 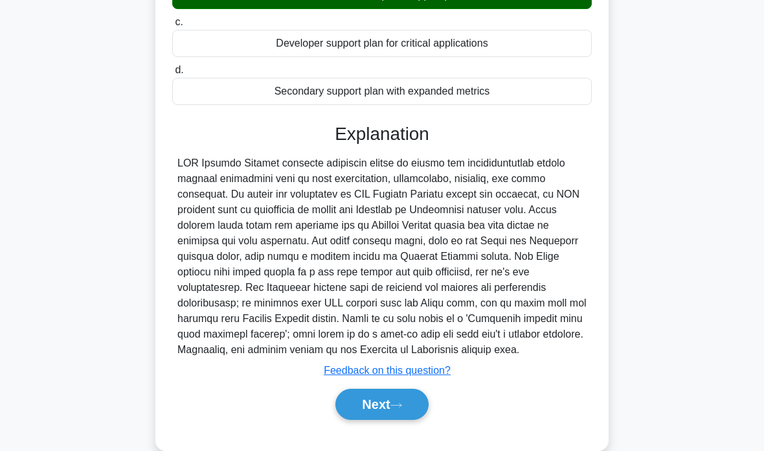 I want to click on h3: Explanation, so click(x=382, y=133).